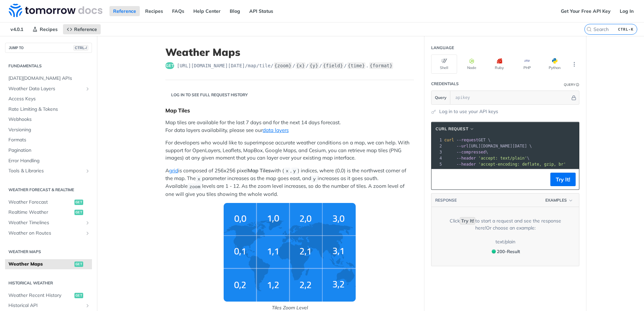 The height and width of the screenshot is (311, 644). Describe the element at coordinates (462, 146) in the screenshot. I see `span: --url` at that location.